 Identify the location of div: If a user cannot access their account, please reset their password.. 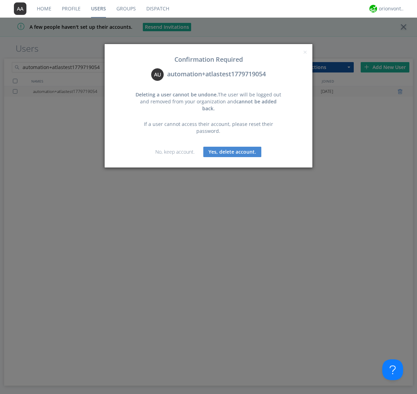
(208, 128).